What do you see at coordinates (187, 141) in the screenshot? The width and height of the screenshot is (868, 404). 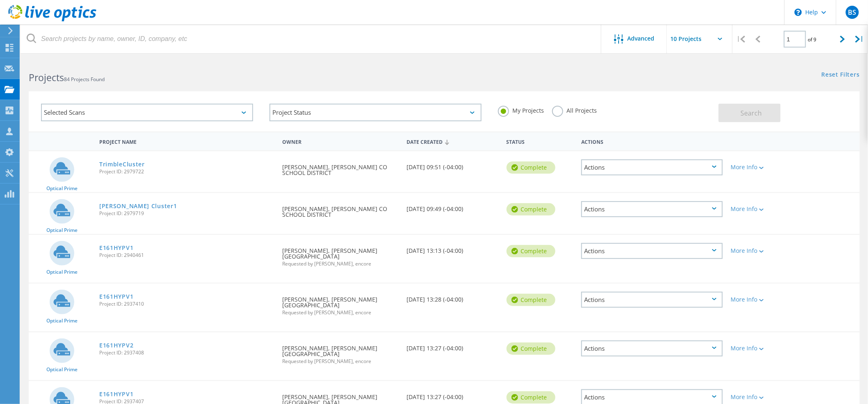 I see `div: Project Name` at bounding box center [187, 141].